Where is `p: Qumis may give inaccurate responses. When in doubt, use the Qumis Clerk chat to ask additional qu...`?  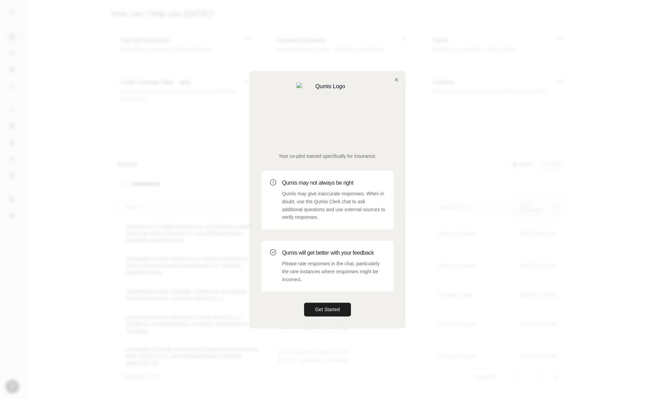
p: Qumis may give inaccurate responses. When in doubt, use the Qumis Clerk chat to ask additional qu... is located at coordinates (333, 205).